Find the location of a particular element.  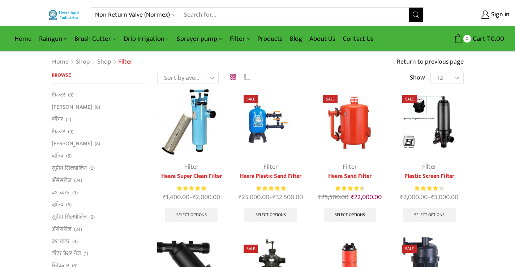

img: Heera Sand Filter is located at coordinates (350, 122).